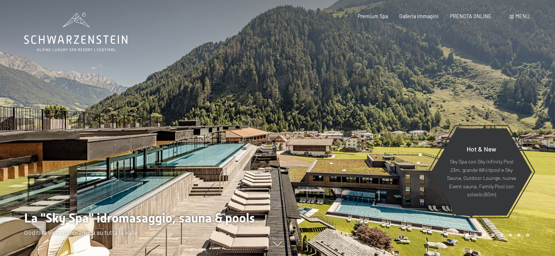 The image size is (555, 256). I want to click on div: Carousel Page 1 (Current Slide), so click(467, 236).